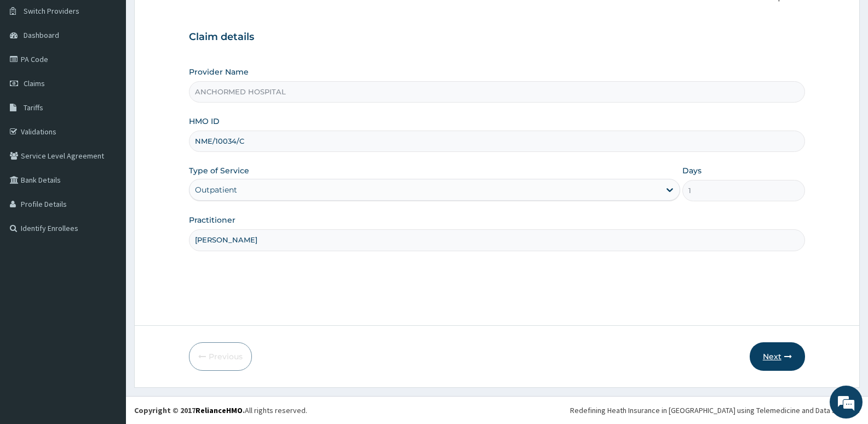 Image resolution: width=868 pixels, height=424 pixels. I want to click on span: Claims, so click(34, 84).